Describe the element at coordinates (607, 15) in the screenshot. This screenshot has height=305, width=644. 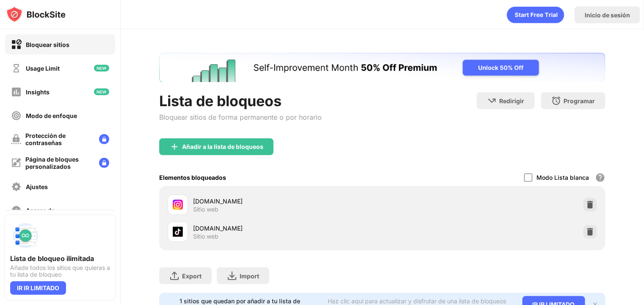
I see `div: Inicio de sesión` at that location.